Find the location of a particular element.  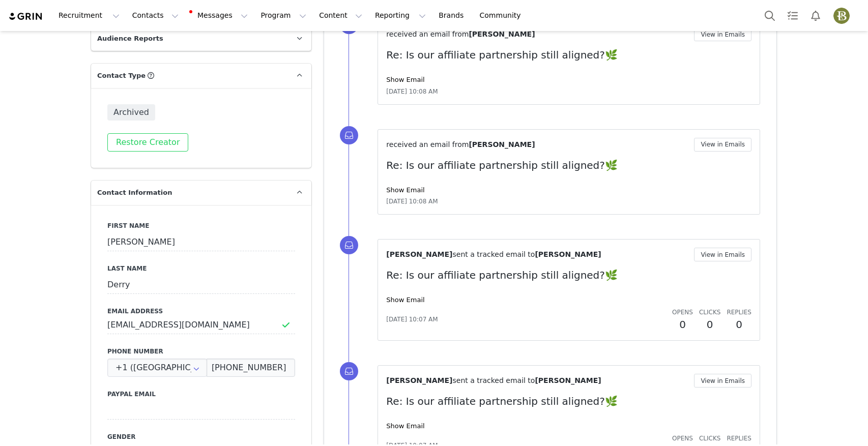

a: Brands is located at coordinates (452, 16).